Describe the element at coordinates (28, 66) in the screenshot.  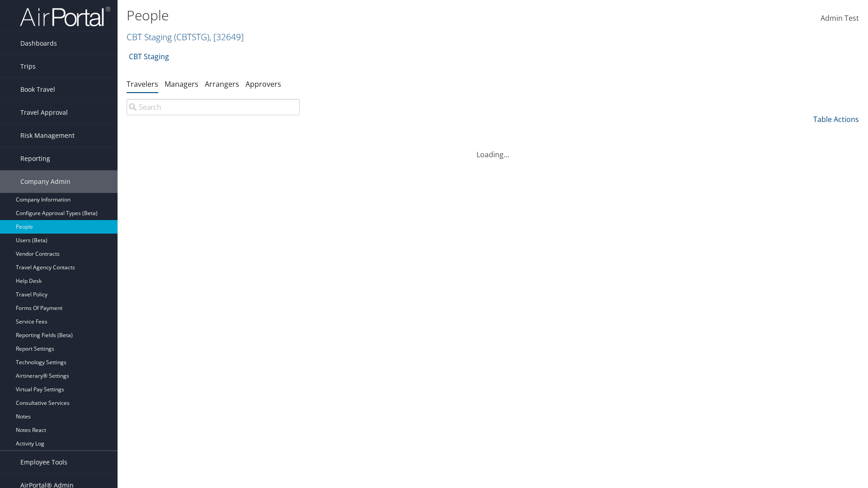
I see `span: Trips` at that location.